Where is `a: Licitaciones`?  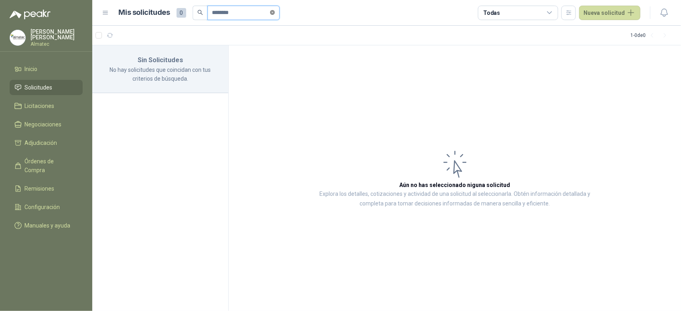
a: Licitaciones is located at coordinates (46, 106).